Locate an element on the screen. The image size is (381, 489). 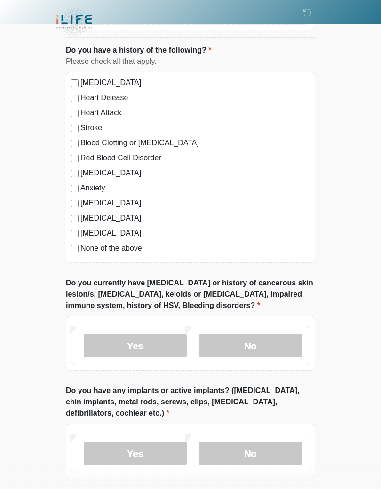
input: Heart Disease is located at coordinates (75, 98).